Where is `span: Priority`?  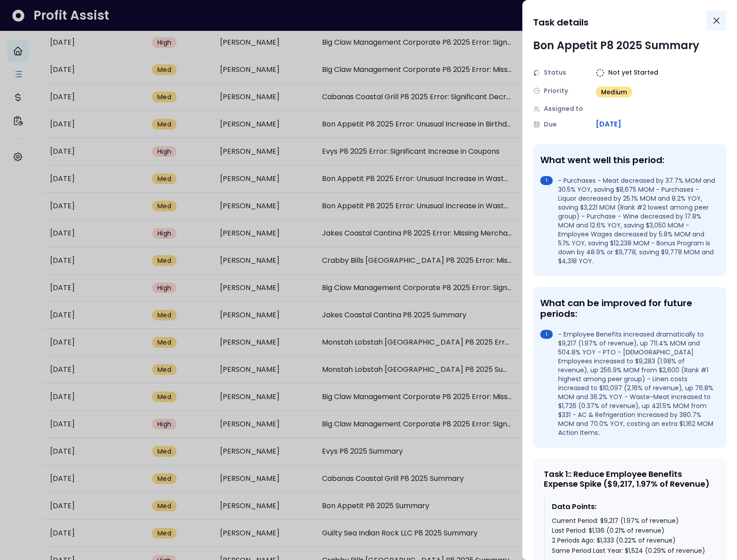 span: Priority is located at coordinates (556, 91).